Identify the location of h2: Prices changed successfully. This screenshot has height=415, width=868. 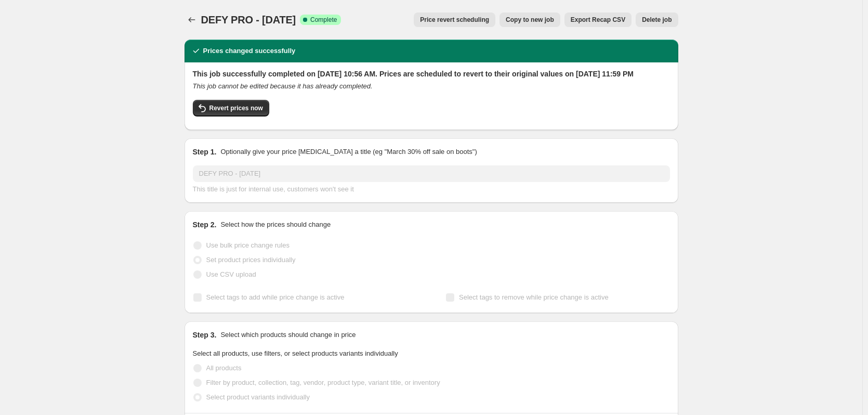
(249, 51).